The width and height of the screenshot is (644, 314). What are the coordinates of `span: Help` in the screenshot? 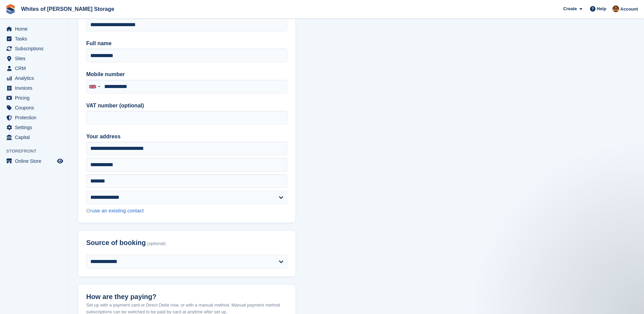 It's located at (602, 8).